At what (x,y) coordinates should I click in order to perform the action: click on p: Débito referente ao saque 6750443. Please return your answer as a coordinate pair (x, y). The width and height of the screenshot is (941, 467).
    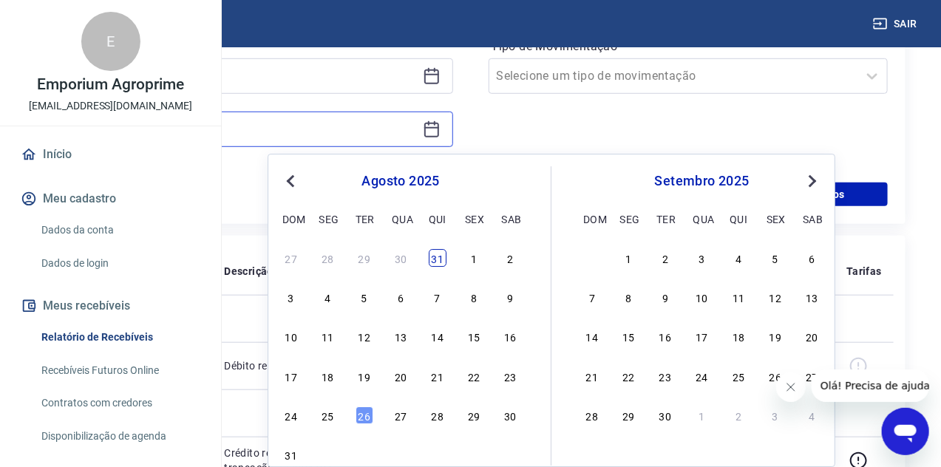
    Looking at the image, I should click on (325, 366).